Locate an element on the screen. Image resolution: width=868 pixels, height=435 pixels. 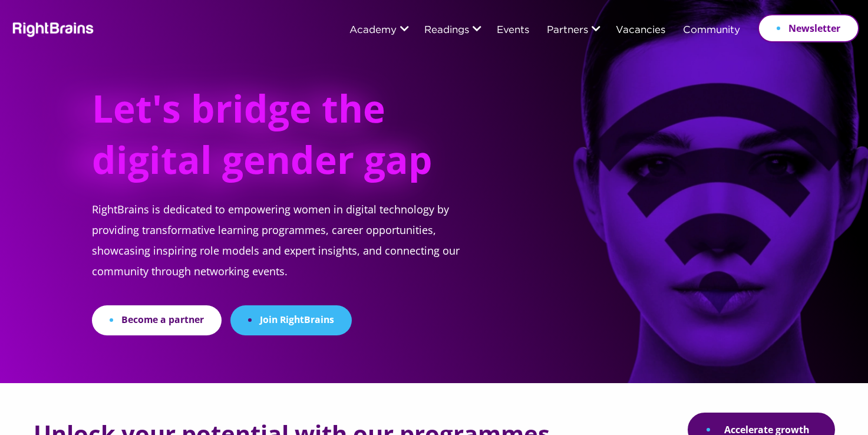
a: Join RightBrains is located at coordinates (291, 320).